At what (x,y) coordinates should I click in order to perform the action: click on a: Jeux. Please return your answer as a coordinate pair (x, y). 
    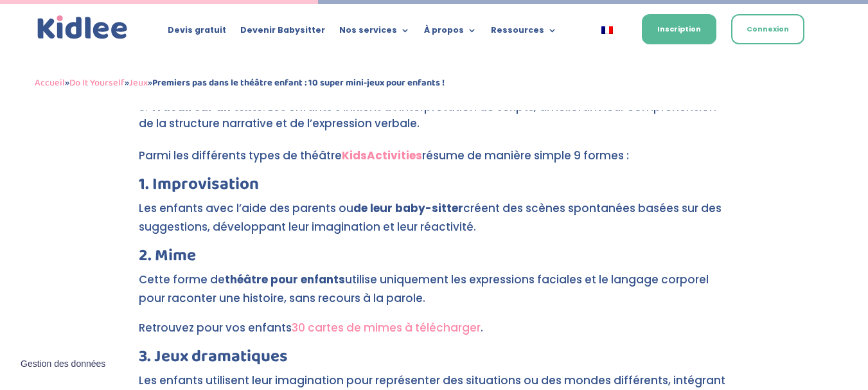
    Looking at the image, I should click on (138, 83).